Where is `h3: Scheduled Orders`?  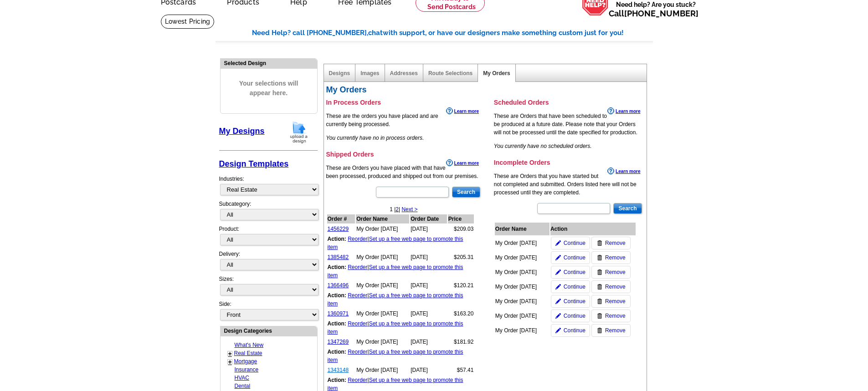 h3: Scheduled Orders is located at coordinates (568, 103).